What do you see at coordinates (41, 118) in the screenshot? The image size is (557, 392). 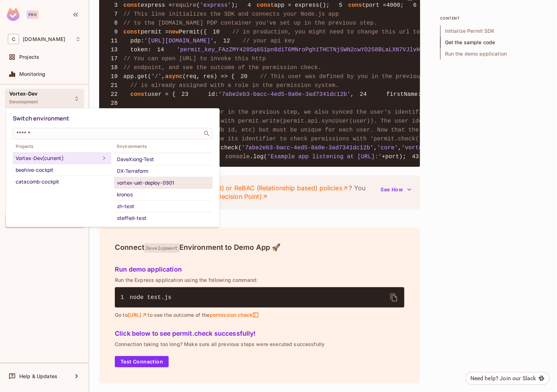 I see `span: Switch environment` at bounding box center [41, 118].